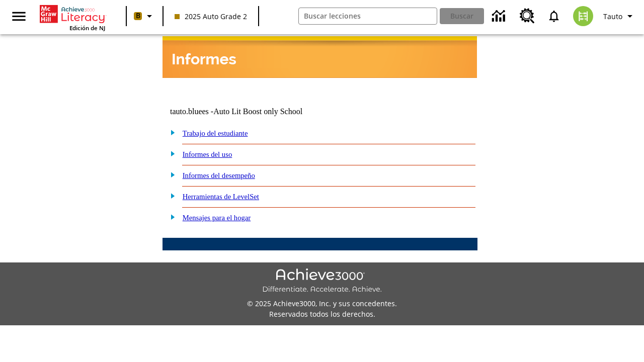 The image size is (644, 362). What do you see at coordinates (258, 111) in the screenshot?
I see `nobr: Auto Lit Boost only School` at bounding box center [258, 111].